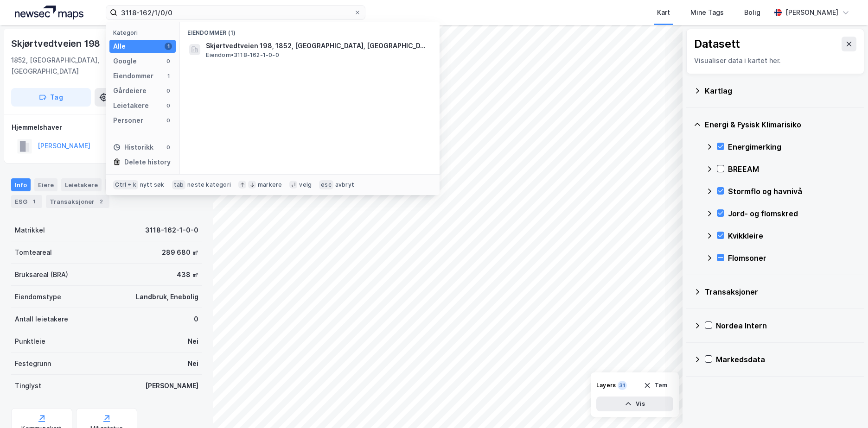 The image size is (868, 428). What do you see at coordinates (188, 275) in the screenshot?
I see `div: 438 ㎡` at bounding box center [188, 275].